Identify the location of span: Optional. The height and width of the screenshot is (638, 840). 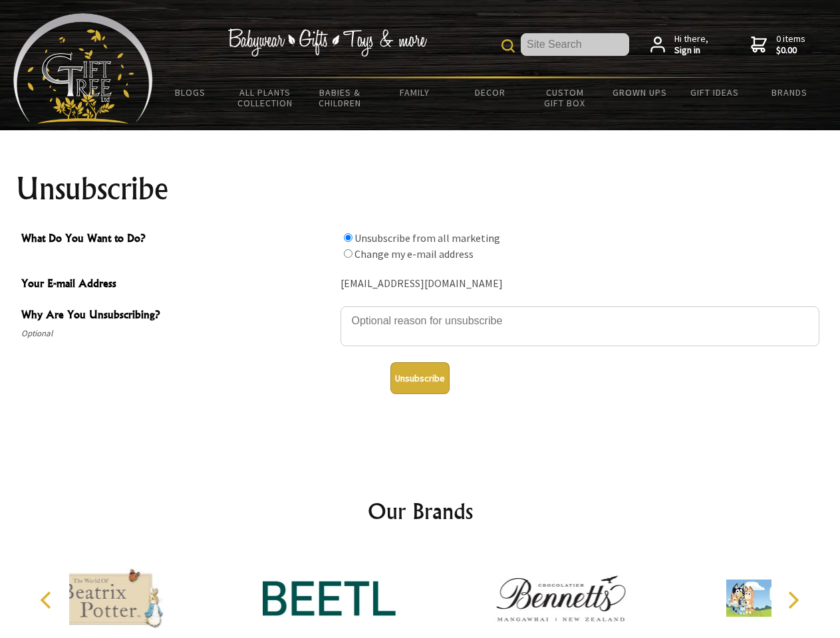
(177, 333).